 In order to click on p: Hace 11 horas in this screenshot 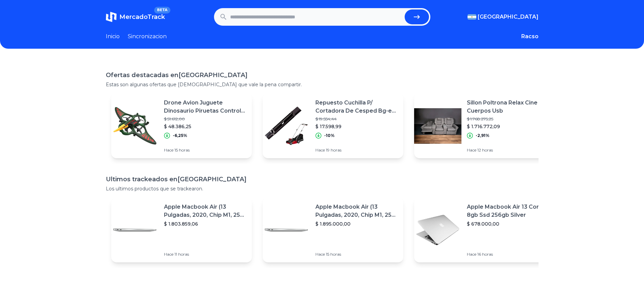, I will do `click(205, 254)`.